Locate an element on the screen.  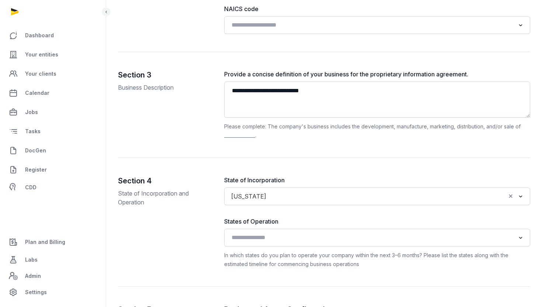
label: NAICS code is located at coordinates (377, 9).